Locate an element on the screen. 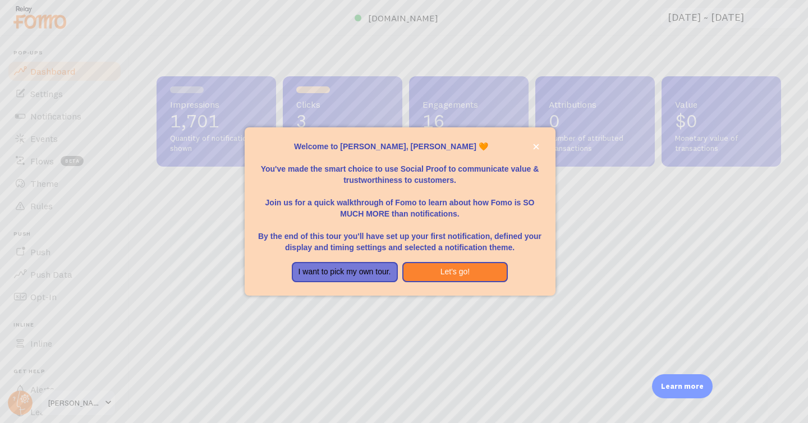  button: I want to pick my own tour. is located at coordinates (345, 272).